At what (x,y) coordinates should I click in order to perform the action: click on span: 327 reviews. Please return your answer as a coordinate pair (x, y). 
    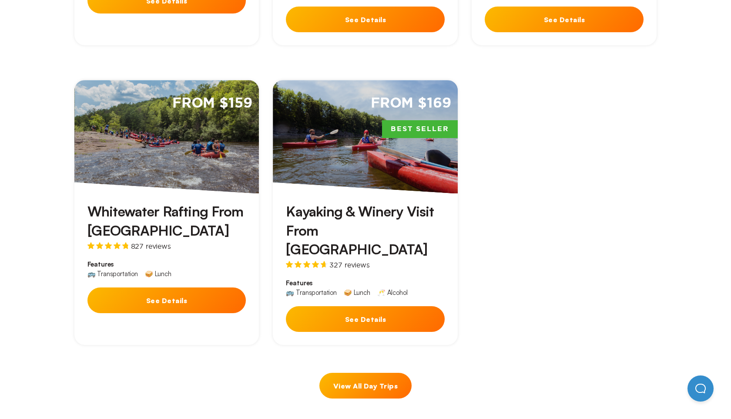
    Looking at the image, I should click on (349, 265).